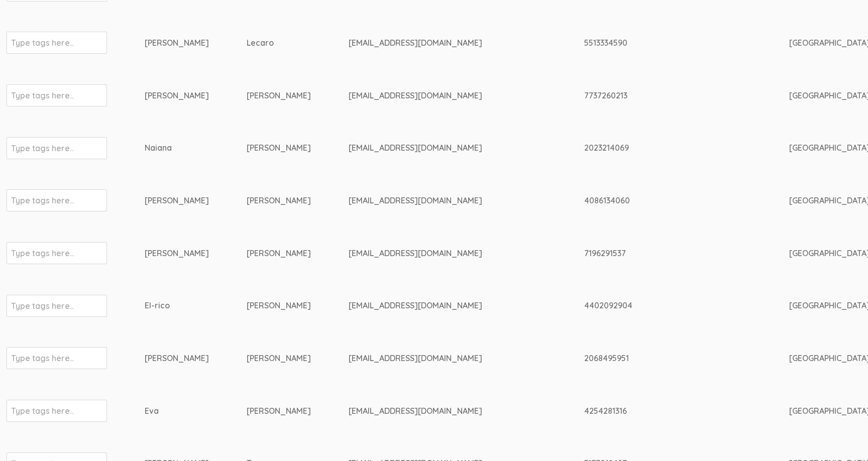  I want to click on div: El-rico, so click(177, 305).